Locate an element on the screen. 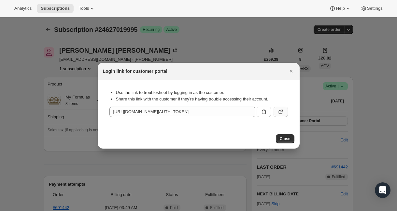 The width and height of the screenshot is (397, 211). span: Help is located at coordinates (340, 8).